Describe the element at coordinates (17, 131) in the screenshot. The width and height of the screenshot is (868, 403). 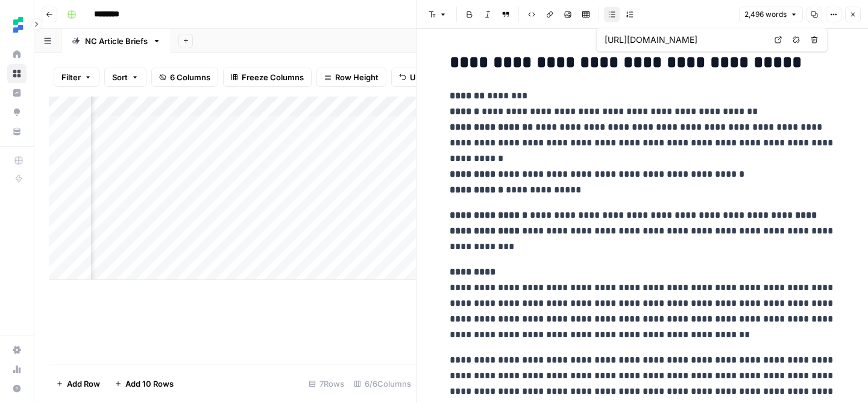
I see `a: Your Data` at that location.